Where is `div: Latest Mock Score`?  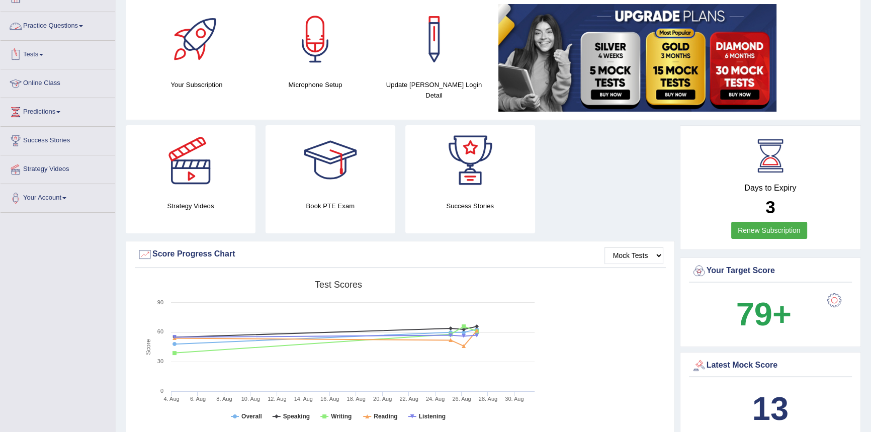 div: Latest Mock Score is located at coordinates (770, 366).